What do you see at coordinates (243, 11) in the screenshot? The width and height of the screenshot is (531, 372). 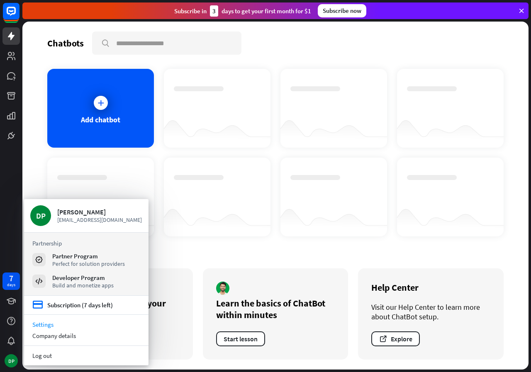 I see `div: Subscribe in days to get your first month for $1` at bounding box center [243, 11].